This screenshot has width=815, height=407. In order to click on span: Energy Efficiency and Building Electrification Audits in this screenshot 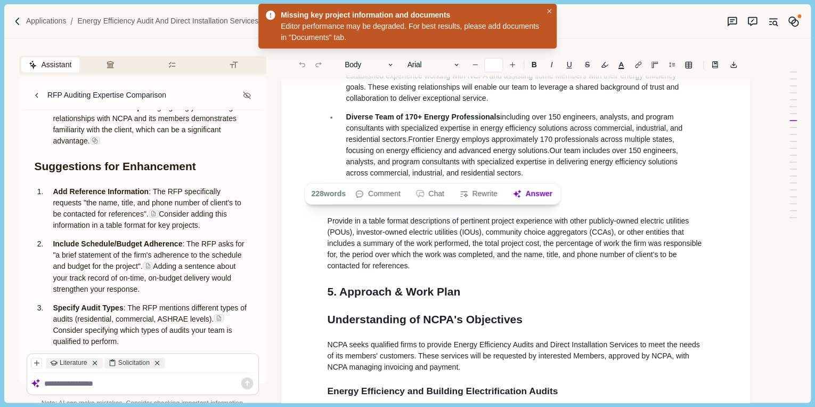, I will do `click(442, 390)`.